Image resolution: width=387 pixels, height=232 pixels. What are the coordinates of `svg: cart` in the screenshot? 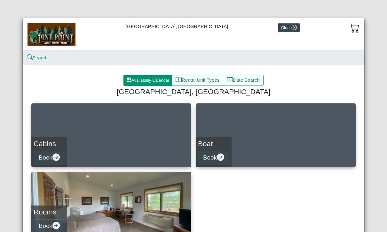 It's located at (354, 28).